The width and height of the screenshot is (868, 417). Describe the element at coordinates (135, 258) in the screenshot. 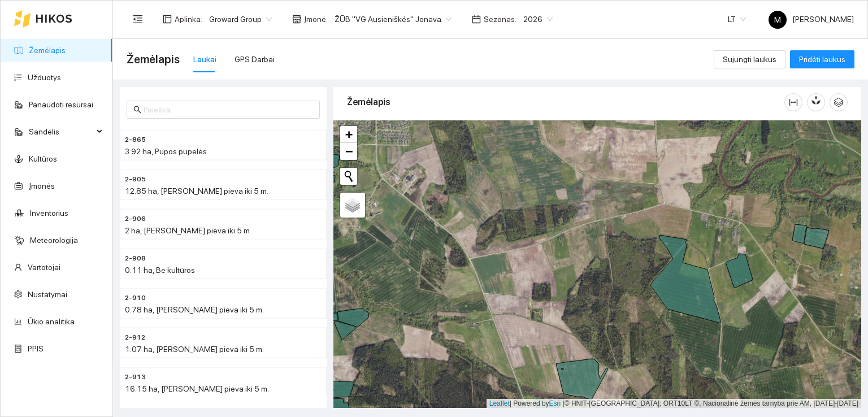

I see `span: 2-908` at that location.